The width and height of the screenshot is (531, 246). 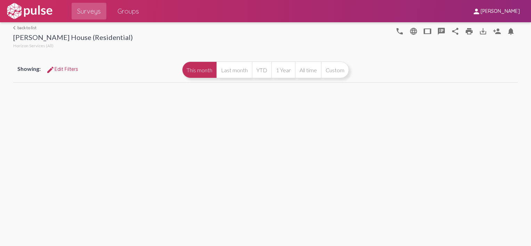 What do you see at coordinates (442, 31) in the screenshot?
I see `mat-icon: speaker_notes` at bounding box center [442, 31].